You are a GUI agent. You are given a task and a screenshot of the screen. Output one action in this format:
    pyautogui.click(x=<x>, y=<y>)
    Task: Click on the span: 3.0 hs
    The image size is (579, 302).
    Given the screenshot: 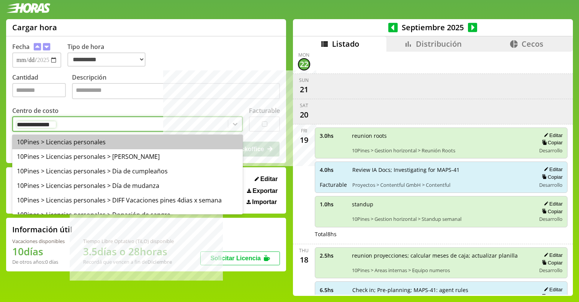 What is the action you would take?
    pyautogui.click(x=333, y=136)
    